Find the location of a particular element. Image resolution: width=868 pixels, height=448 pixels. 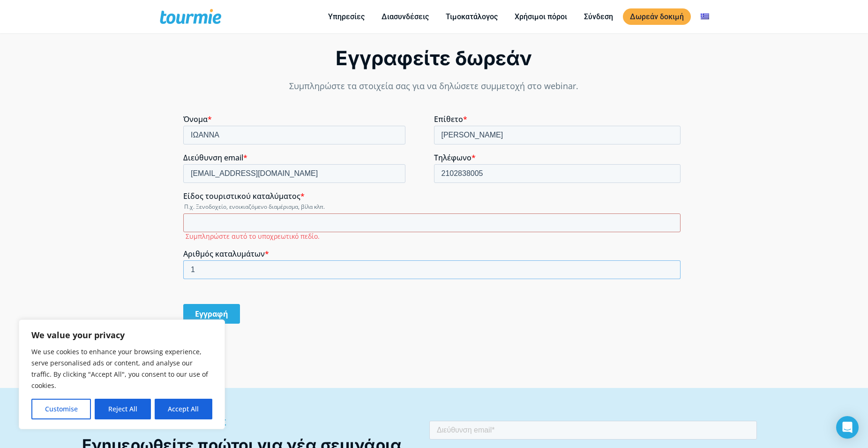

button: Customise is located at coordinates (61, 409).